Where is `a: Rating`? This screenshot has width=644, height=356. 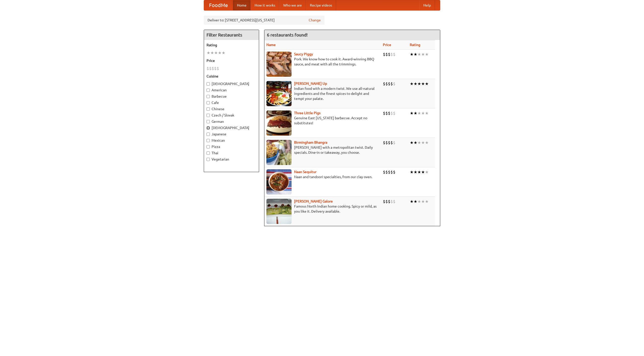
a: Rating is located at coordinates (415, 45).